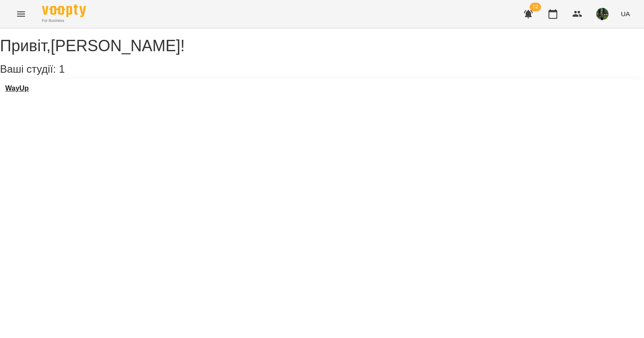 The height and width of the screenshot is (338, 644). Describe the element at coordinates (17, 88) in the screenshot. I see `h3: WayUp` at that location.